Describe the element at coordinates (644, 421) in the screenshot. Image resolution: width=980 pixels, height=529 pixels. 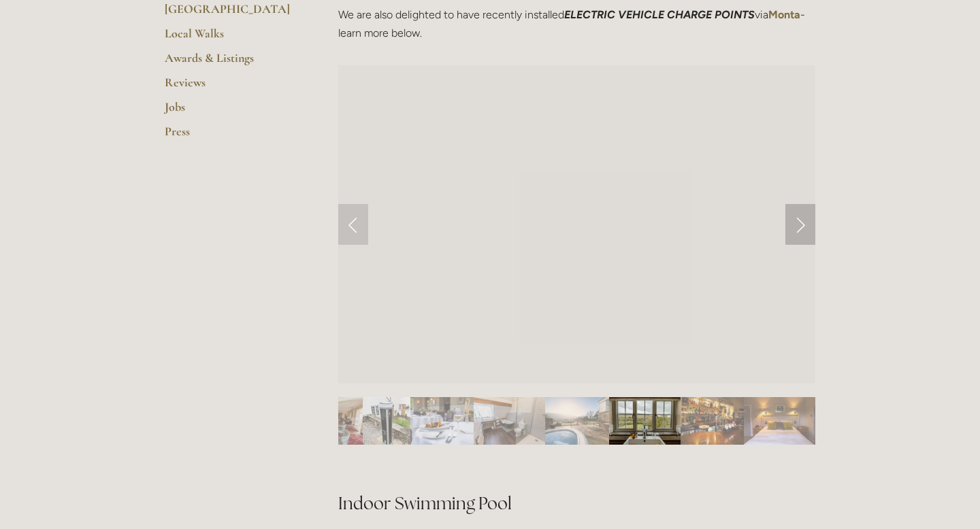
I see `img: Slide 9` at that location.